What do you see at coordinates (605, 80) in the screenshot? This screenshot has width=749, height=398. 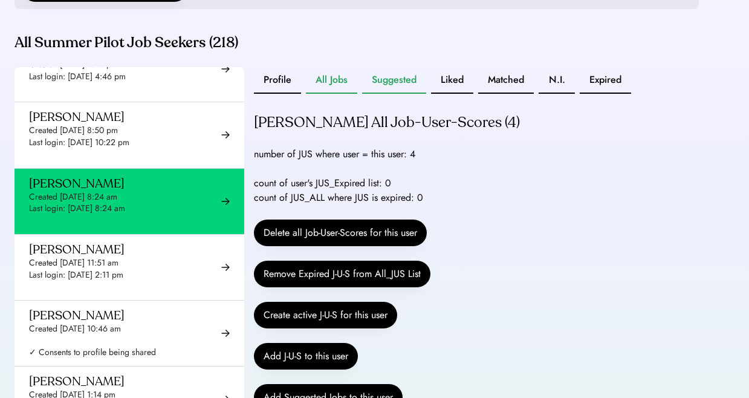 I see `button: Expired` at bounding box center [605, 80].